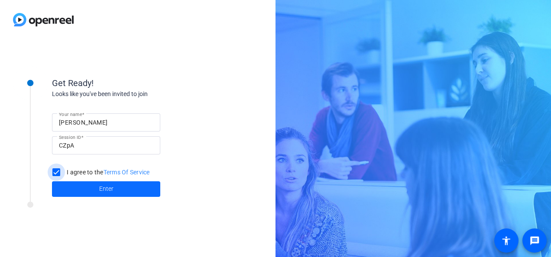 The image size is (551, 257). What do you see at coordinates (139, 83) in the screenshot?
I see `div: Get Ready!` at bounding box center [139, 83].